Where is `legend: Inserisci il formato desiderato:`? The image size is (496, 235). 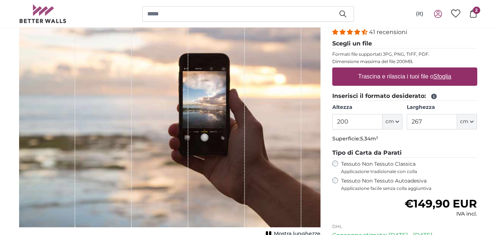
legend: Inserisci il formato desiderato: is located at coordinates (405, 96).